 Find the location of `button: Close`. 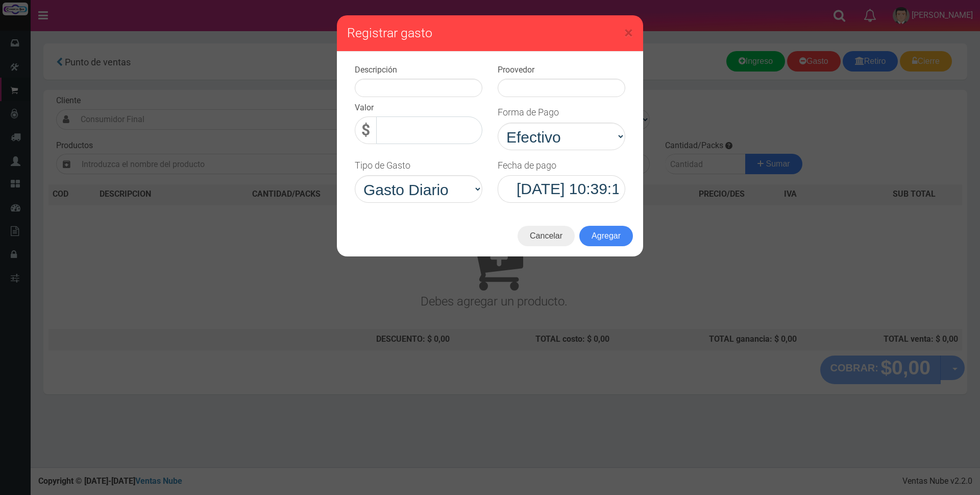

button: Close is located at coordinates (629, 33).